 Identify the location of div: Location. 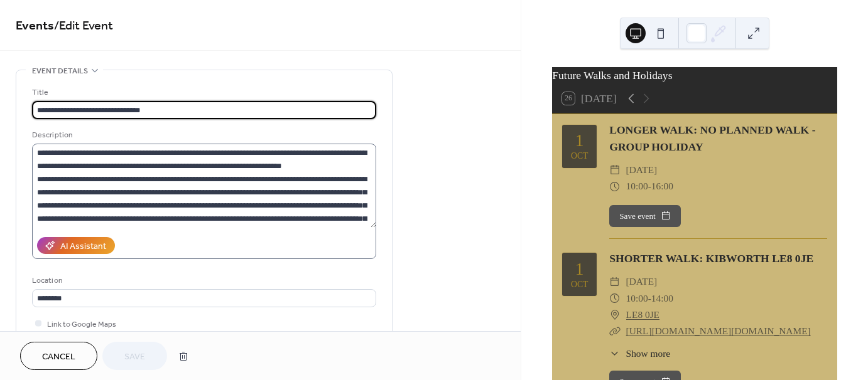
(203, 280).